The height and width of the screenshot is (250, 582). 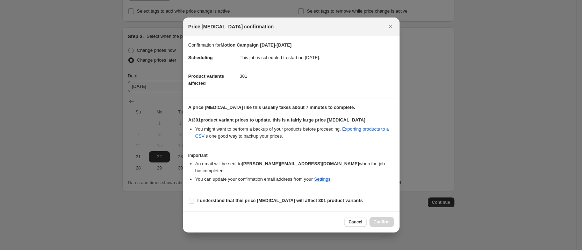 What do you see at coordinates (391, 27) in the screenshot?
I see `button: Close` at bounding box center [391, 27].